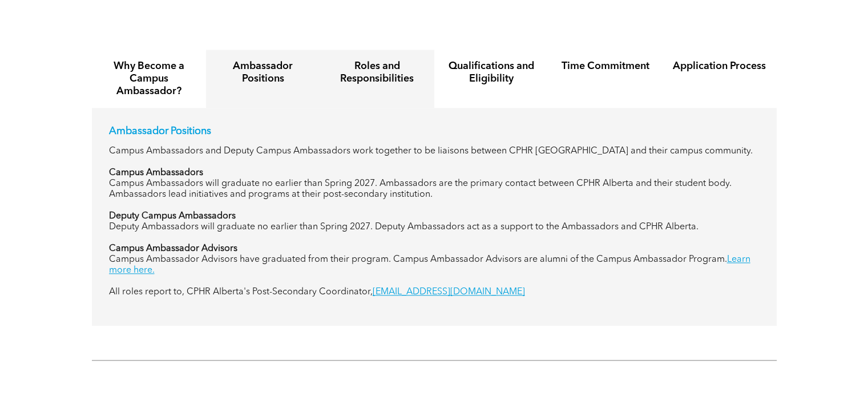 The height and width of the screenshot is (401, 868). Describe the element at coordinates (149, 79) in the screenshot. I see `h4: Why Become a Campus Ambassador?` at that location.